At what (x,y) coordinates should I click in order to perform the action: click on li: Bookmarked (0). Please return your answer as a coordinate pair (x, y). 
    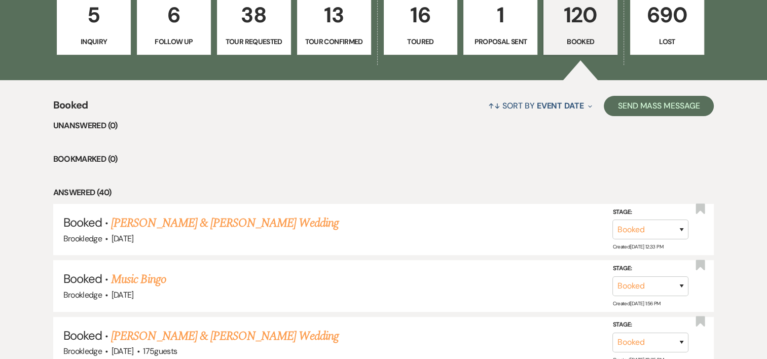
    Looking at the image, I should click on (384, 159).